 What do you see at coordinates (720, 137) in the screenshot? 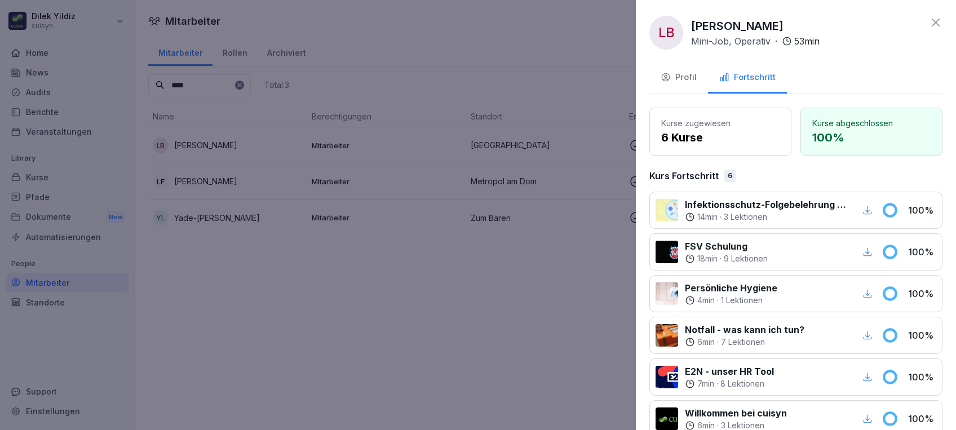
I see `p: 6 Kurse` at bounding box center [720, 137].